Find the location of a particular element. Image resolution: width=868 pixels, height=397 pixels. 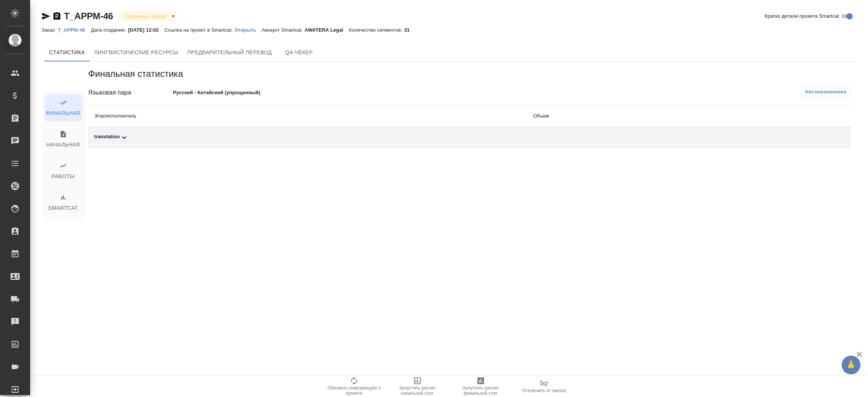

span: QA-чекер is located at coordinates (299, 52).